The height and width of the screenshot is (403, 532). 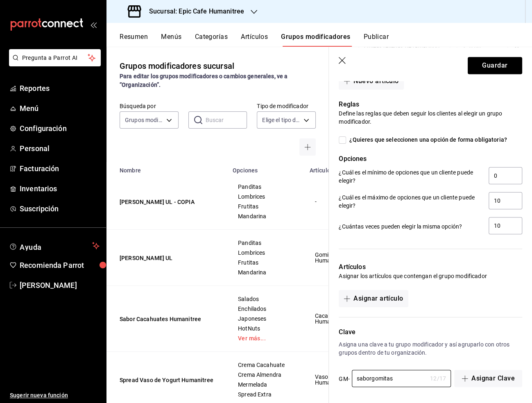 I want to click on span: HotNuts, so click(x=266, y=328).